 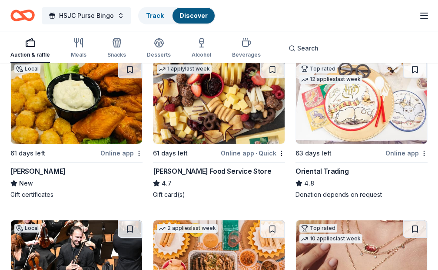 What do you see at coordinates (87, 16) in the screenshot?
I see `button: HSJC Purse Bingo` at bounding box center [87, 16].